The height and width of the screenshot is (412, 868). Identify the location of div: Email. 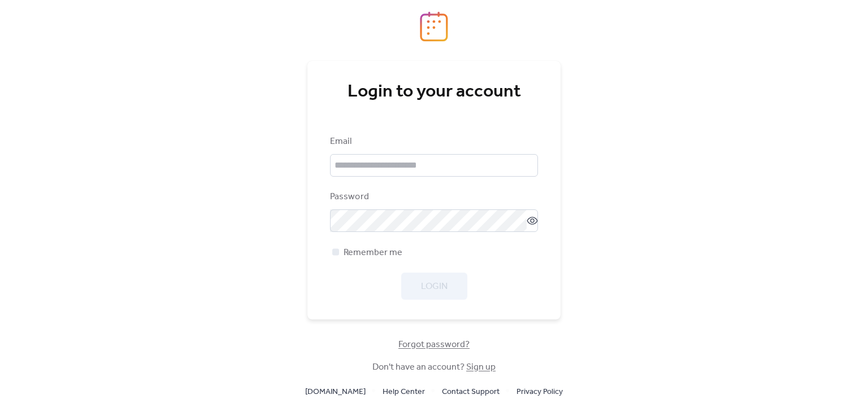
(433, 142).